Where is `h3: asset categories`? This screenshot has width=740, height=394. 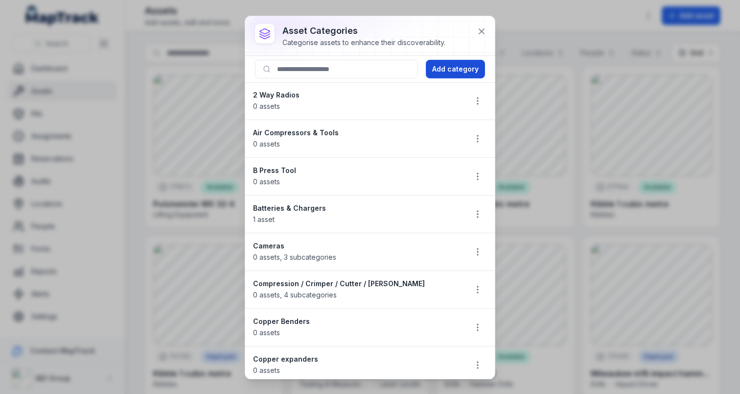
h3: asset categories is located at coordinates (364, 31).